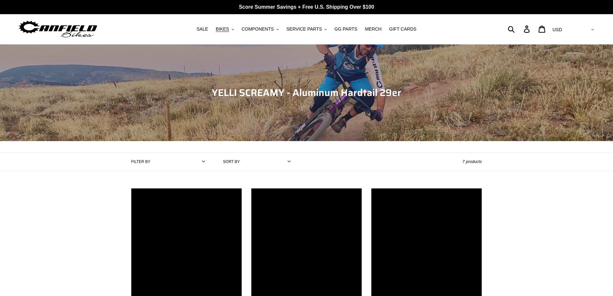 This screenshot has width=613, height=296. What do you see at coordinates (403, 29) in the screenshot?
I see `a: GIFT CARDS` at bounding box center [403, 29].